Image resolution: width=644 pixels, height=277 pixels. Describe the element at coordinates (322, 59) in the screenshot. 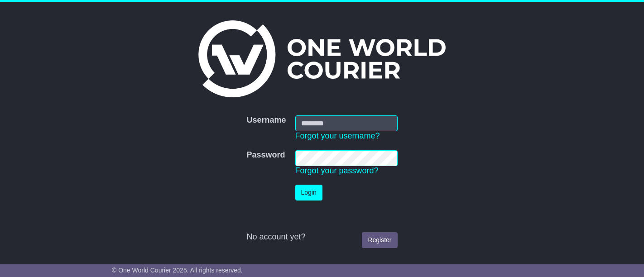

I see `img: One World` at that location.